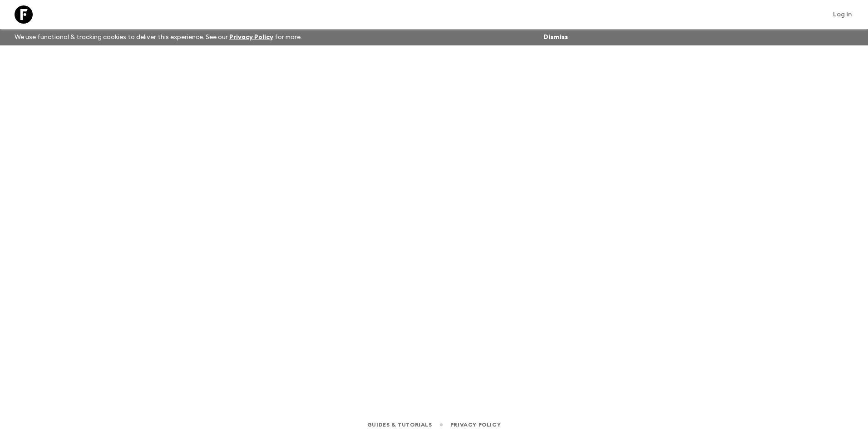  Describe the element at coordinates (843, 14) in the screenshot. I see `a: Log in` at that location.